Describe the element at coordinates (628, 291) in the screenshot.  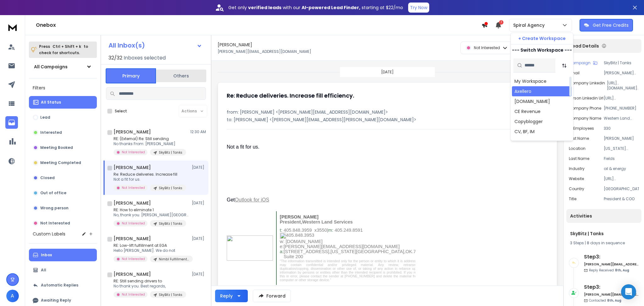
I see `div: Open Intercom Messenger` at that location.